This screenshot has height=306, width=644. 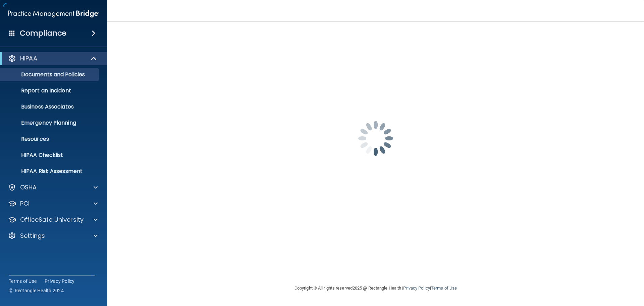 What do you see at coordinates (53, 220) in the screenshot?
I see `a: OfficeSafe University` at bounding box center [53, 220].